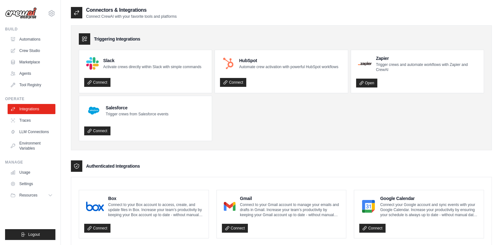  I want to click on p: Trigger crews from Salesforce events, so click(137, 114).